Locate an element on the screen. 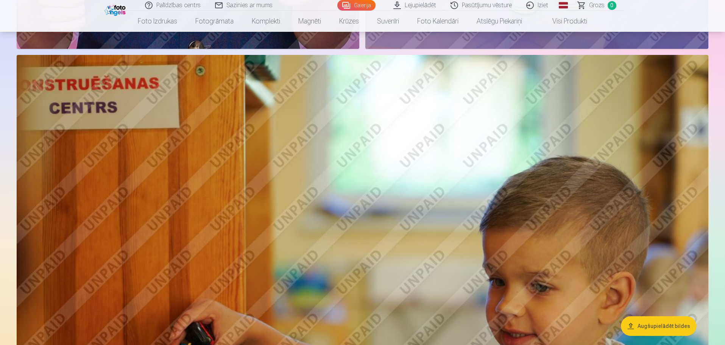 Image resolution: width=725 pixels, height=345 pixels. a: Foto izdrukas is located at coordinates (157, 21).